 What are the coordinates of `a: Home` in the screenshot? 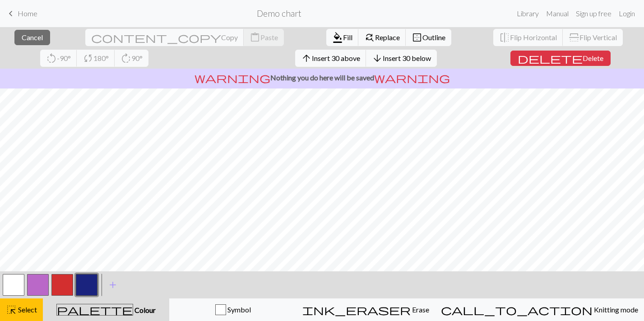 It's located at (21, 14).